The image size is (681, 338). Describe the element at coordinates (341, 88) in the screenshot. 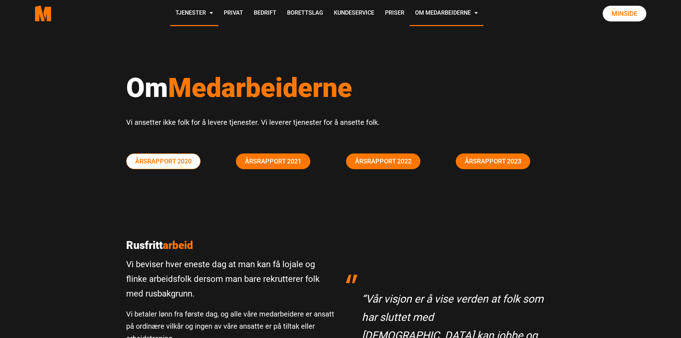

I see `h1: Om` at that location.